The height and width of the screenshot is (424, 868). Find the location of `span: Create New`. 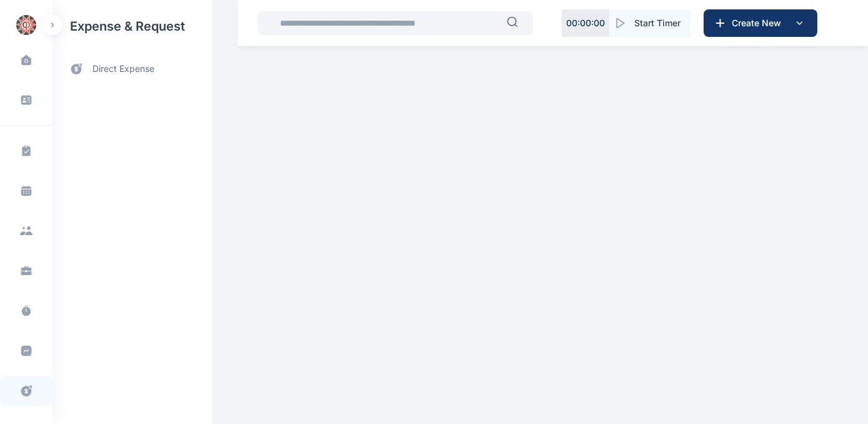

span: Create New is located at coordinates (760, 23).